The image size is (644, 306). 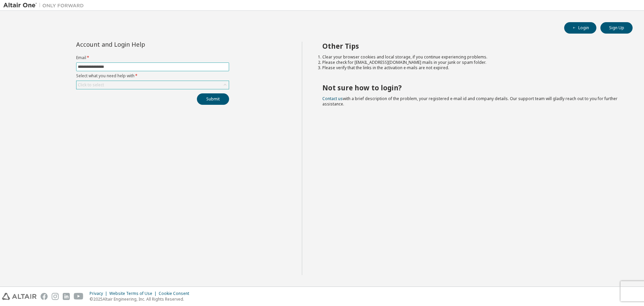 I want to click on li: Please verify that the links in the activation e-mails are not expired., so click(x=472, y=68).